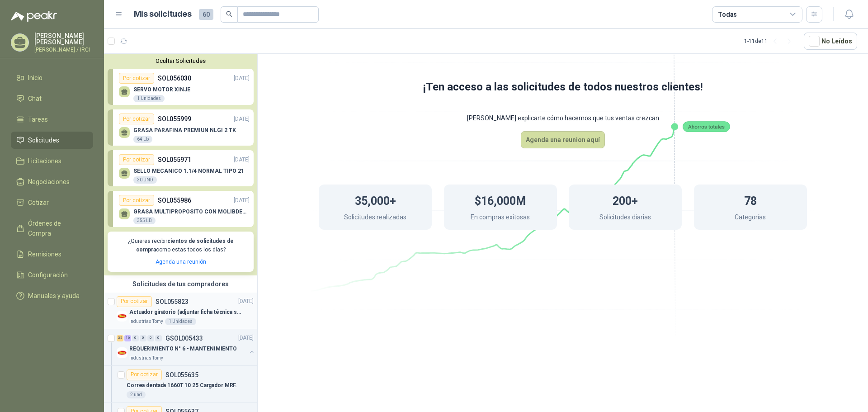 The width and height of the screenshot is (868, 412). I want to click on span: Remisiones, so click(45, 254).